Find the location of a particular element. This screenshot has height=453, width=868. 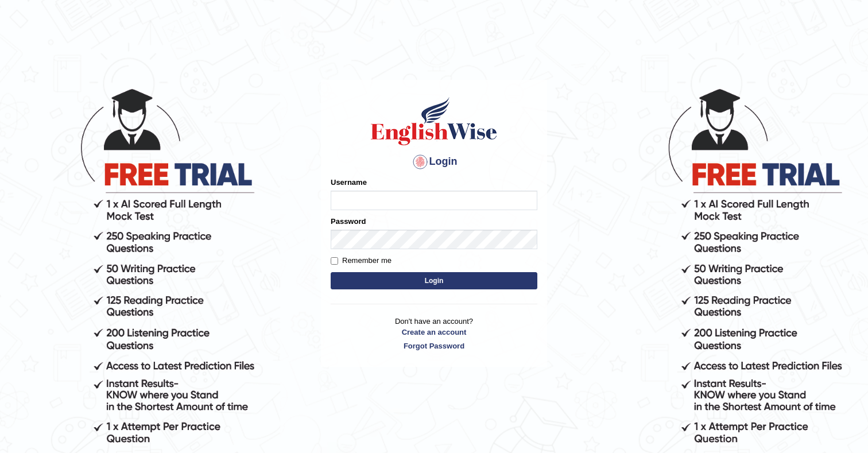

label: Remember me is located at coordinates (361, 261).